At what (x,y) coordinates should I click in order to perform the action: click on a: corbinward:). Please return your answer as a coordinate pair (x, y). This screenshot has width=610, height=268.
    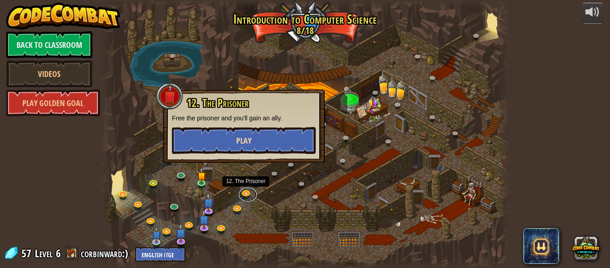
    Looking at the image, I should click on (106, 253).